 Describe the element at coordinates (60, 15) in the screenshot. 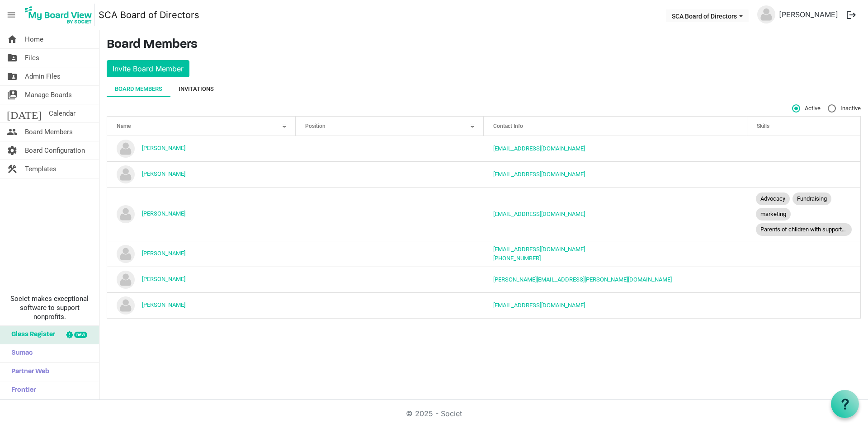

I see `a: My Board View Logo` at that location.